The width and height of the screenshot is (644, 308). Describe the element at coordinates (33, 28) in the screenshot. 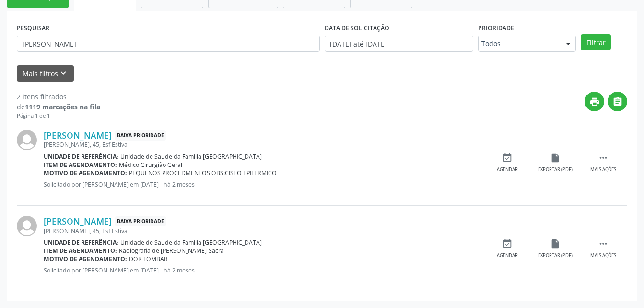

I see `label: PESQUISAR` at that location.